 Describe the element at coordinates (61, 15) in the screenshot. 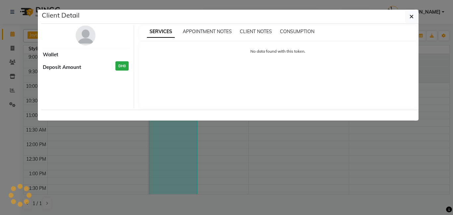

I see `h5: Client Detail` at that location.